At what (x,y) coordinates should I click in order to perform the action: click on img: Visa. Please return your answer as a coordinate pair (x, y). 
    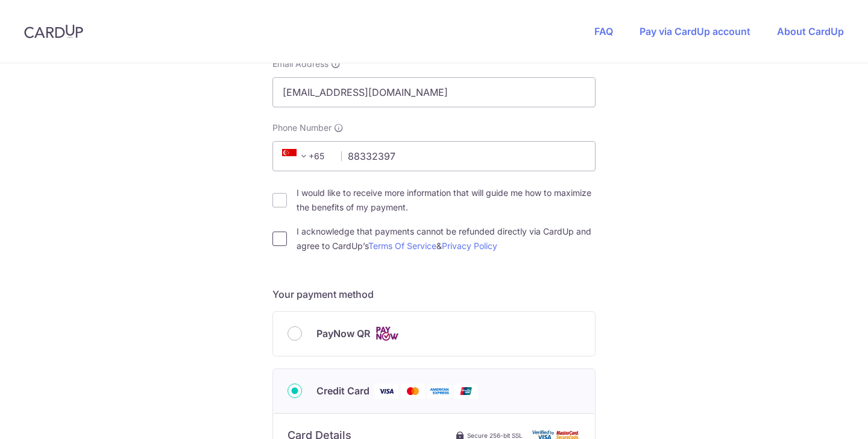
    Looking at the image, I should click on (386, 391).